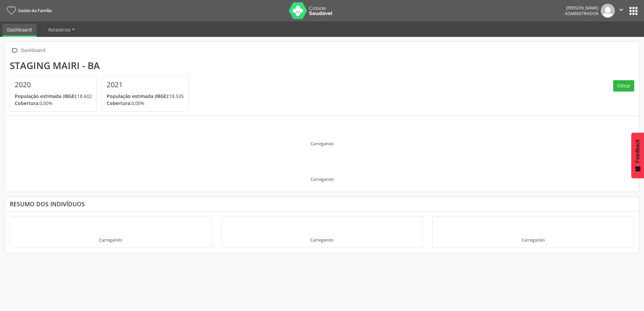  Describe the element at coordinates (633, 11) in the screenshot. I see `button: apps` at that location.